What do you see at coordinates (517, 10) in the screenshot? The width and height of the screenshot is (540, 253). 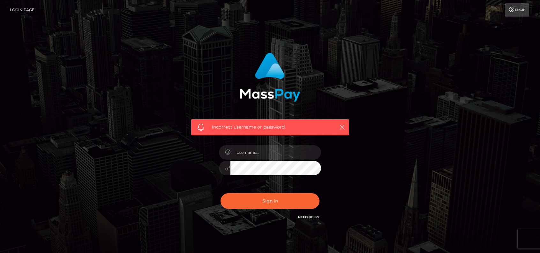 I see `a: Login` at bounding box center [517, 10].